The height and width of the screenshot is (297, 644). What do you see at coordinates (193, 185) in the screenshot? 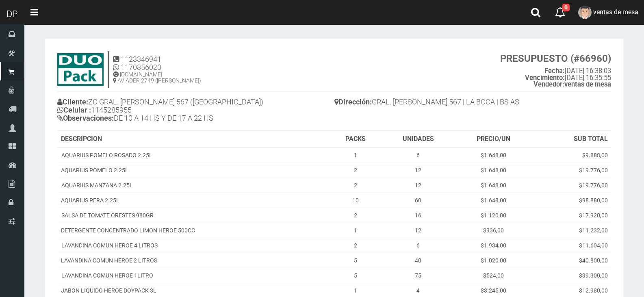
I see `td: AQUARIUS MANZANA 2.25L` at bounding box center [193, 185].